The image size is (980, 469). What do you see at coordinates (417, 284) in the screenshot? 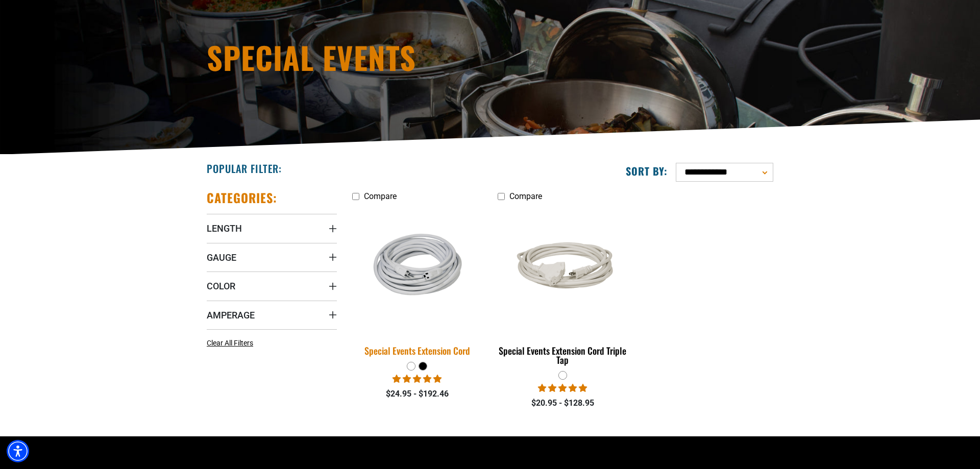
I see `a: white Special Events Extension Cord` at bounding box center [417, 284].